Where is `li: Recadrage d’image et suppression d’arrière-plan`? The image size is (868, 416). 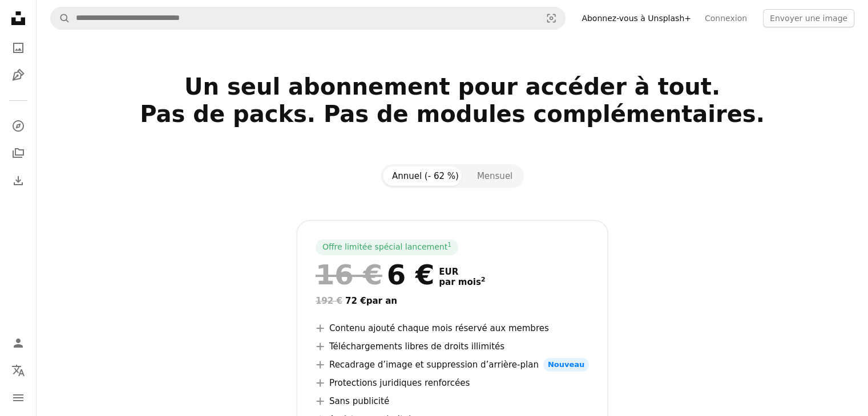 li: Recadrage d’image et suppression d’arrière-plan is located at coordinates (452, 365).